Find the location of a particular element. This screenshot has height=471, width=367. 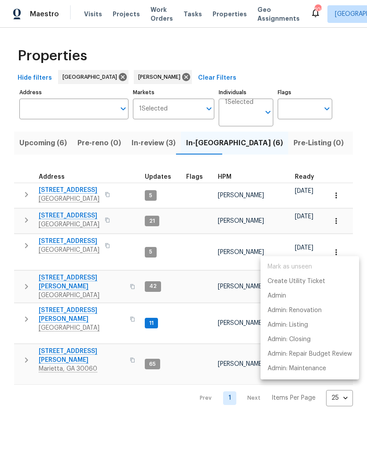

p: Admin: Repair Budget Review is located at coordinates (310, 354).